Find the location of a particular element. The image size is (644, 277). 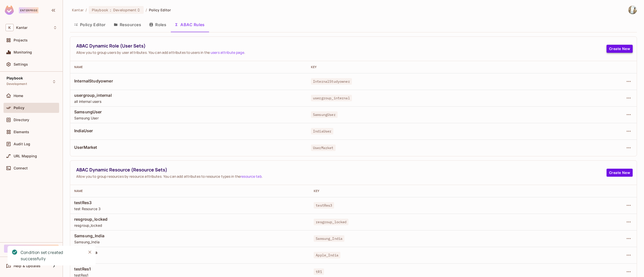

button: Close is located at coordinates (90, 252).